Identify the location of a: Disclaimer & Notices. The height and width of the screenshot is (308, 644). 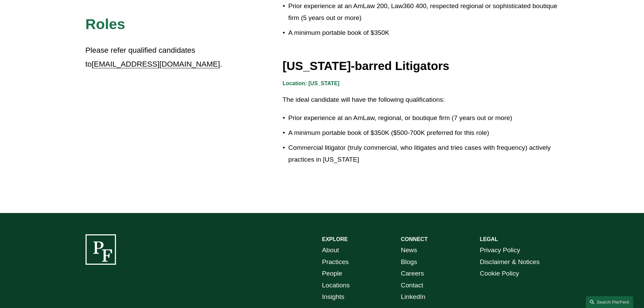
(510, 262).